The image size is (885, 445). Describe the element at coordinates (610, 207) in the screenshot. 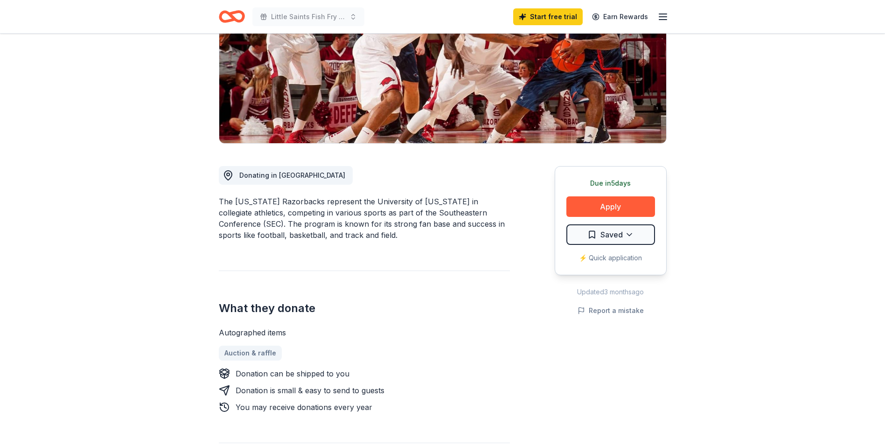

I see `button: Apply` at that location.